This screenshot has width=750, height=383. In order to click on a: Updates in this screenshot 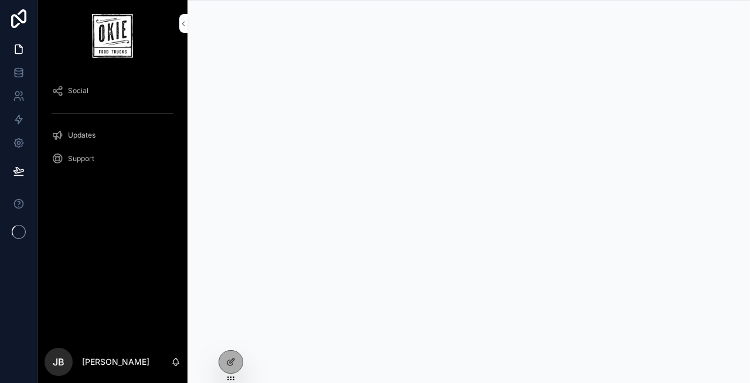, I will do `click(112, 135)`.